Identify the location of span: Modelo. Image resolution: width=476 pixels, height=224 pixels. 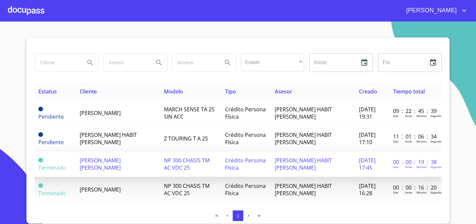
(174, 91).